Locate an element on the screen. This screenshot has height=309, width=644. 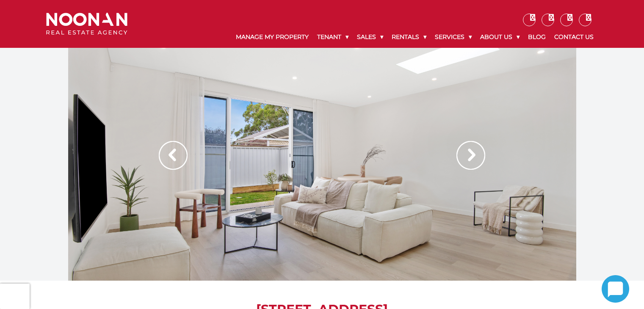
a: Contact Us is located at coordinates (573, 37).